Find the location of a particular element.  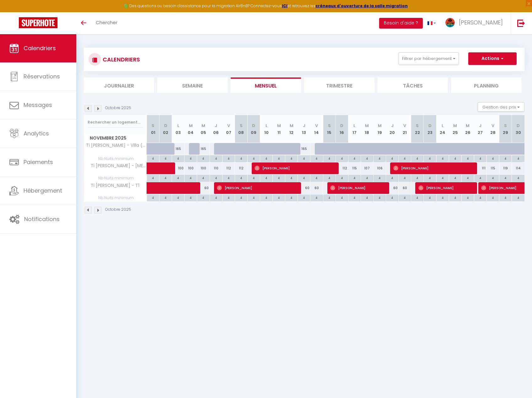

span: Paiements is located at coordinates (38, 162).